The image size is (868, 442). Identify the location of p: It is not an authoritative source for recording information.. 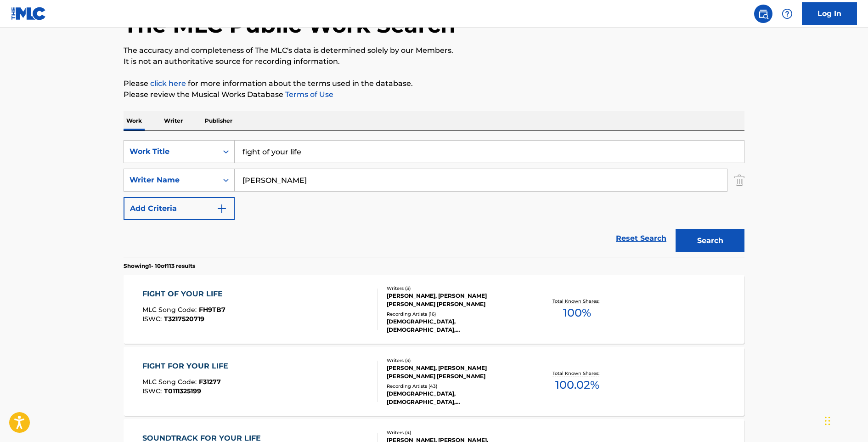
(434, 61).